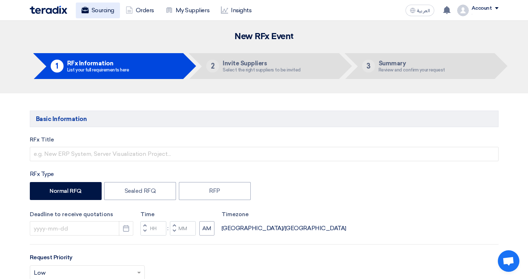 The image size is (528, 279). I want to click on a: My Suppliers, so click(187, 10).